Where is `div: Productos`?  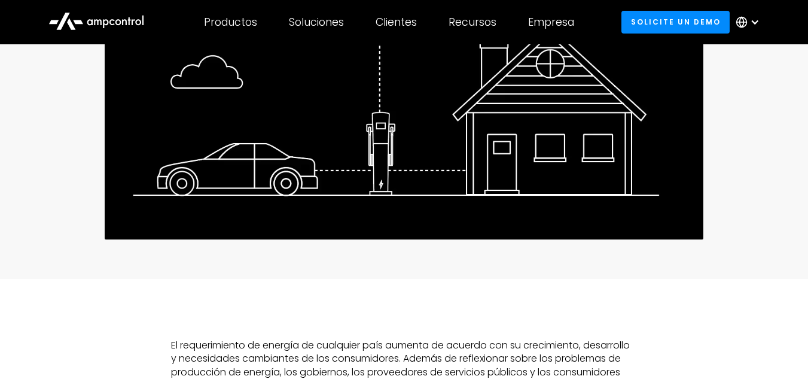 div: Productos is located at coordinates (230, 22).